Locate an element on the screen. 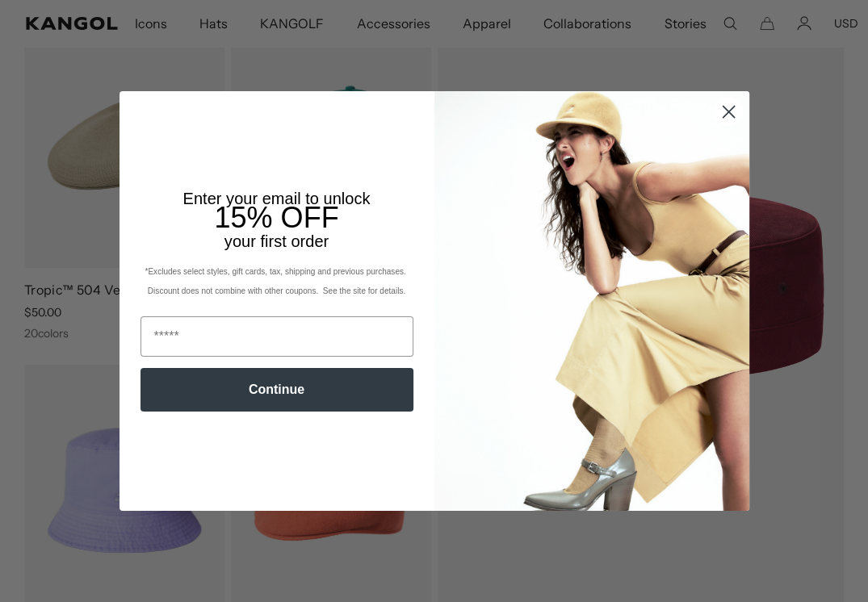 Image resolution: width=868 pixels, height=602 pixels. span: Enter your email to unlock is located at coordinates (277, 198).